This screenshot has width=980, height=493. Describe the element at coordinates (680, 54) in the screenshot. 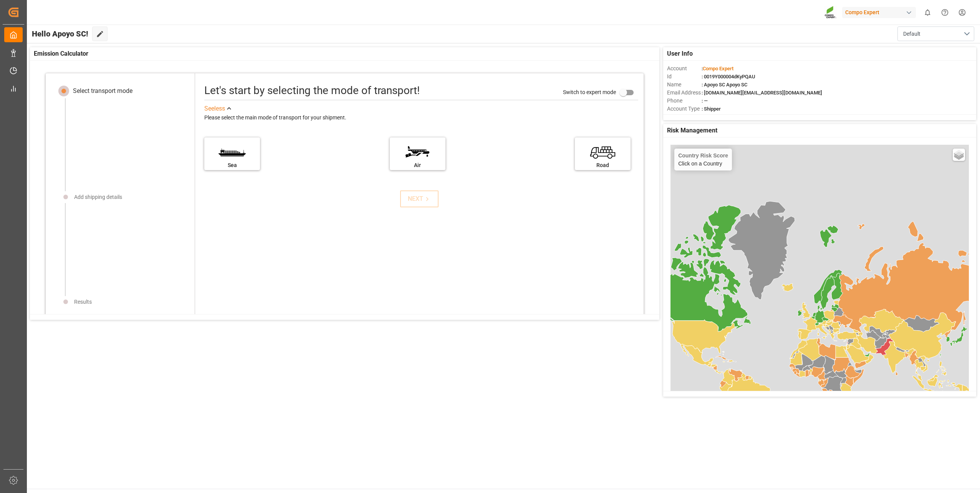

I see `span: User Info` at that location.